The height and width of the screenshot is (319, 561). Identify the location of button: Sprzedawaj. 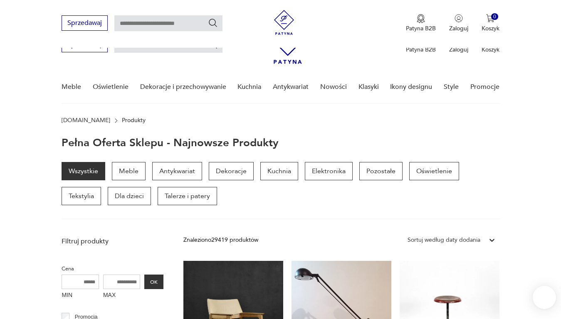
(84, 23).